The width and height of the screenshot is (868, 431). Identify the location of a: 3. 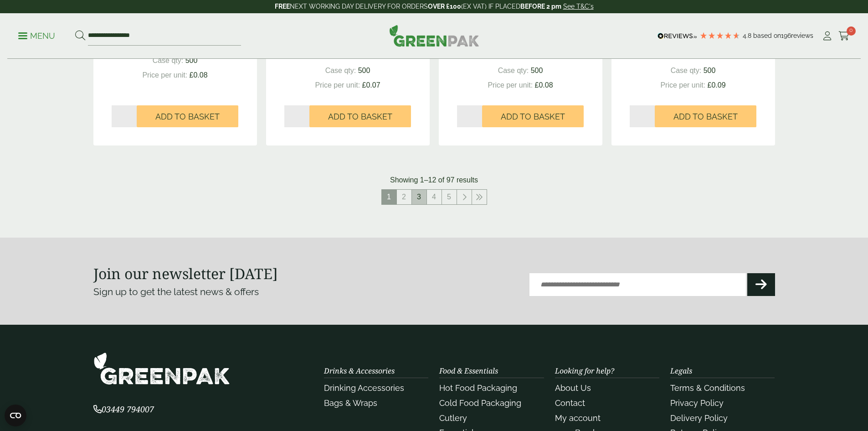
(419, 197).